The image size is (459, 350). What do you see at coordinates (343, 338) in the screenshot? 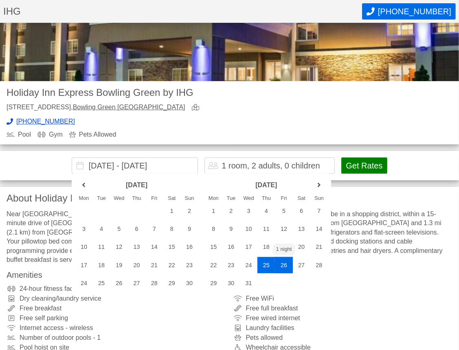
I see `div: Pets allowed` at bounding box center [343, 338].